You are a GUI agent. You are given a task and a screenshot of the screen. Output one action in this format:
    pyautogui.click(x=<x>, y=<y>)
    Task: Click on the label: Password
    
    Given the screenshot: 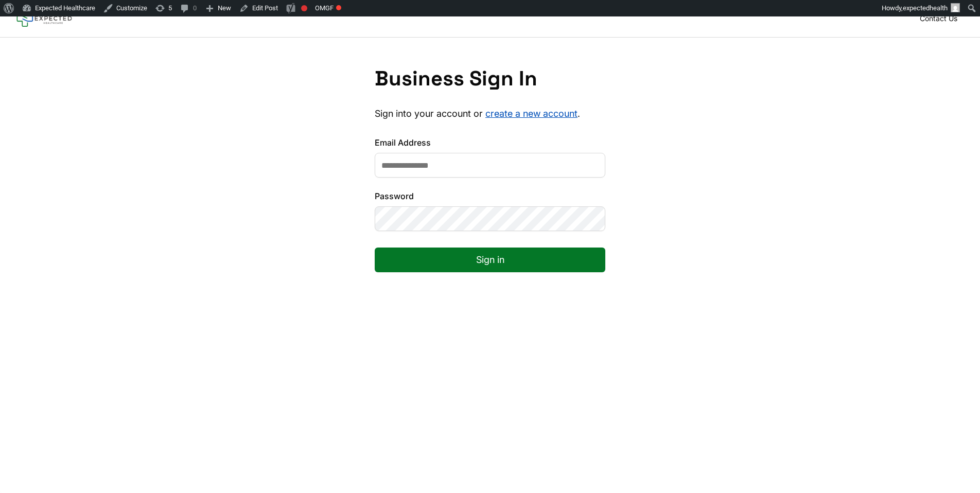 What is the action you would take?
    pyautogui.click(x=490, y=196)
    